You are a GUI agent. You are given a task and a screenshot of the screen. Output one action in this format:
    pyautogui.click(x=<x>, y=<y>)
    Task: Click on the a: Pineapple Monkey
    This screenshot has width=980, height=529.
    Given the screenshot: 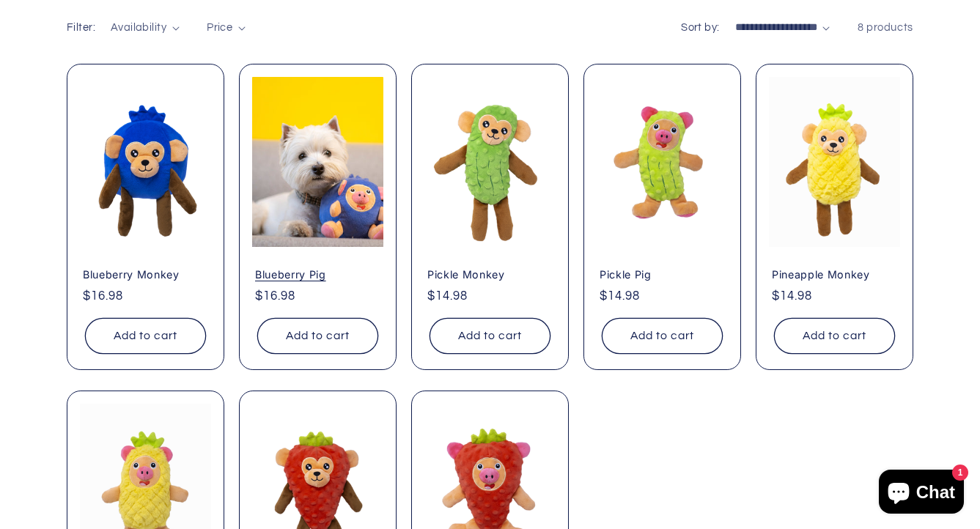 What is the action you would take?
    pyautogui.click(x=834, y=275)
    